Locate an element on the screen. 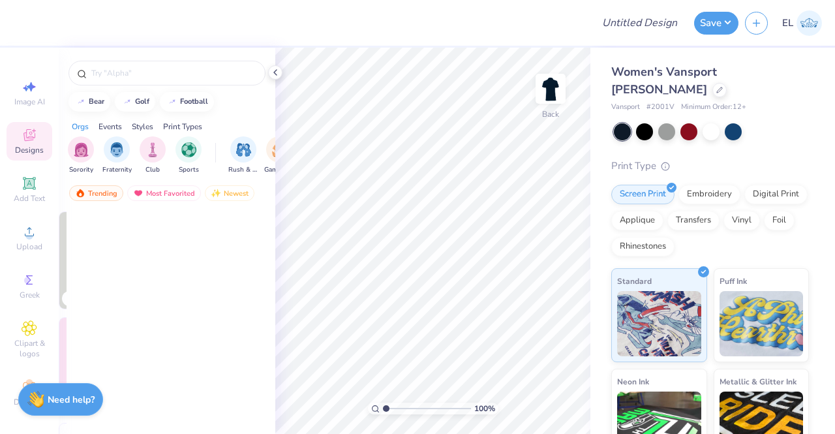 The height and width of the screenshot is (434, 835). span: Vansport is located at coordinates (626, 107).